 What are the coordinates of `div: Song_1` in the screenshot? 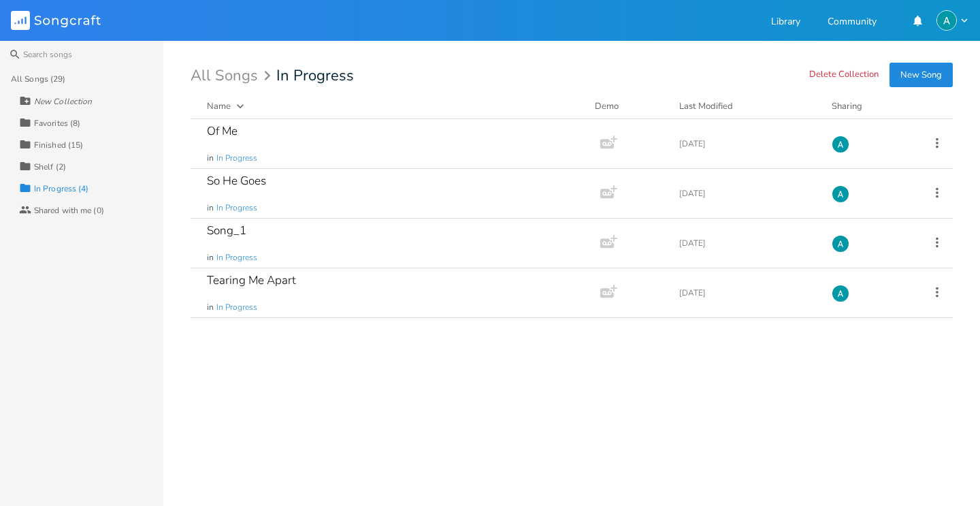 It's located at (226, 230).